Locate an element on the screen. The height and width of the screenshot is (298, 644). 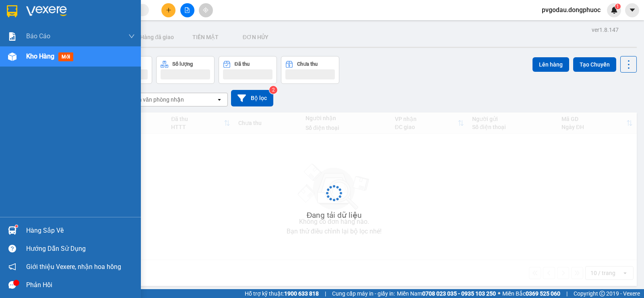
span: Cung cấp máy in - giấy in: is located at coordinates (363, 294).